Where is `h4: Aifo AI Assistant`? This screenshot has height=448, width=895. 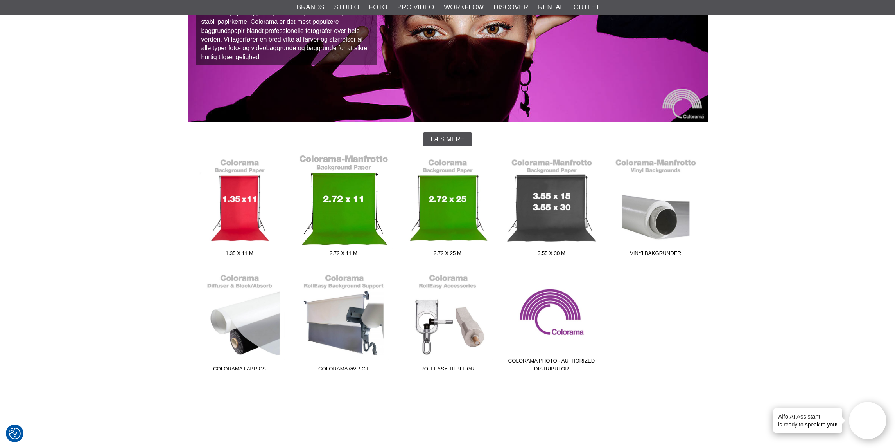
h4: Aifo AI Assistant is located at coordinates (808, 416).